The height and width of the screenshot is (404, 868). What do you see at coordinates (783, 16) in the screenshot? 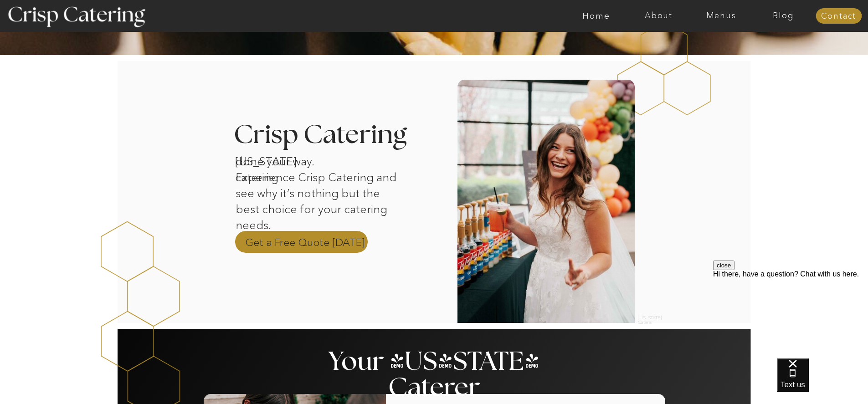
I see `nav: Blog` at bounding box center [783, 16].